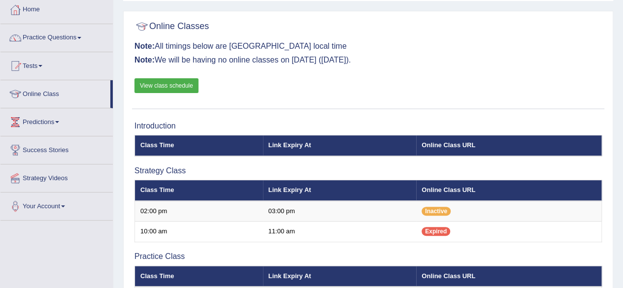 The image size is (623, 288). What do you see at coordinates (436, 231) in the screenshot?
I see `span: Expired` at bounding box center [436, 231].